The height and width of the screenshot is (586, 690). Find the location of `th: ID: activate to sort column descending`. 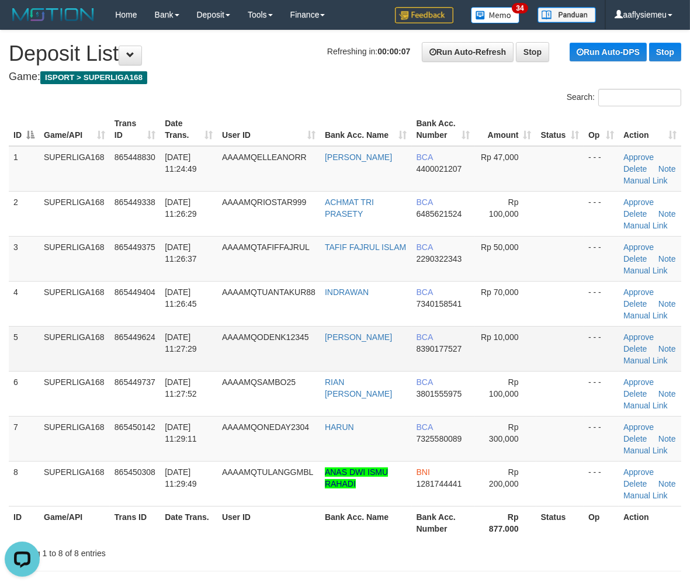

th: ID: activate to sort column descending is located at coordinates (24, 129).